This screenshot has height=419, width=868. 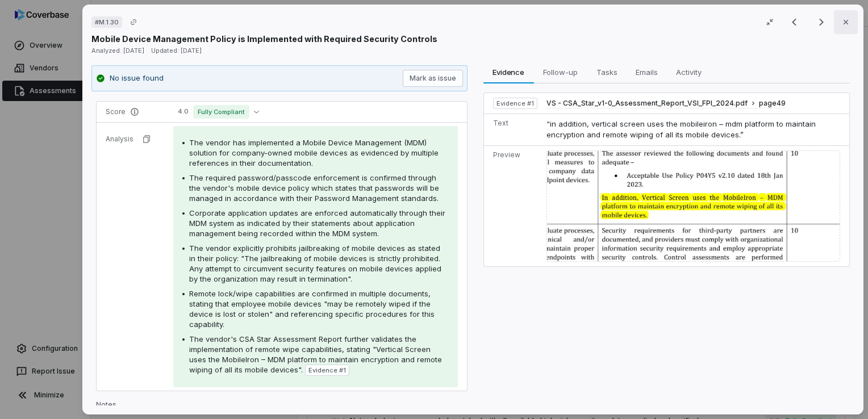 What do you see at coordinates (560, 72) in the screenshot?
I see `span: Follow-up` at bounding box center [560, 72].